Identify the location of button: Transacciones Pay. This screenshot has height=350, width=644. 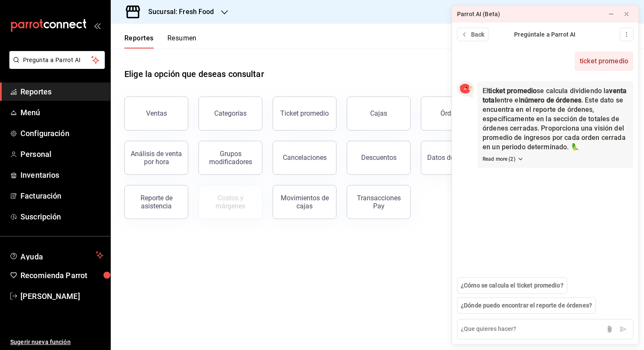
(379, 202).